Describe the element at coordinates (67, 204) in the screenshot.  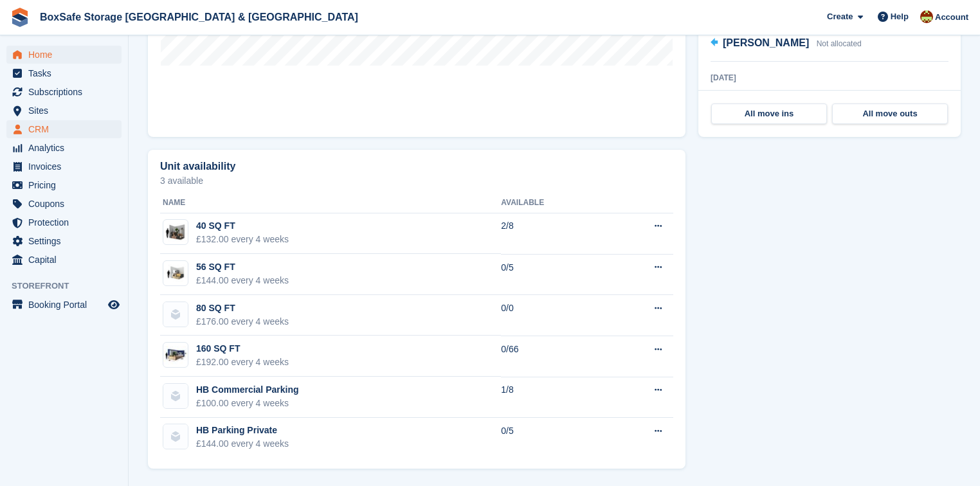
I see `span: Coupons` at that location.